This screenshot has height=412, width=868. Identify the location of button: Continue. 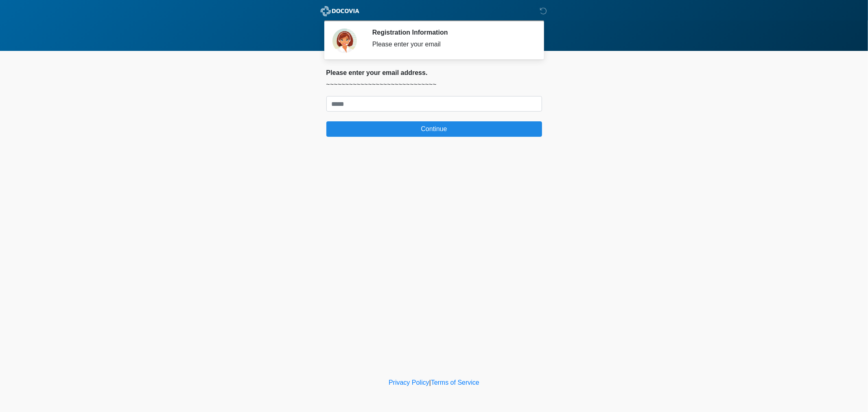
(434, 129).